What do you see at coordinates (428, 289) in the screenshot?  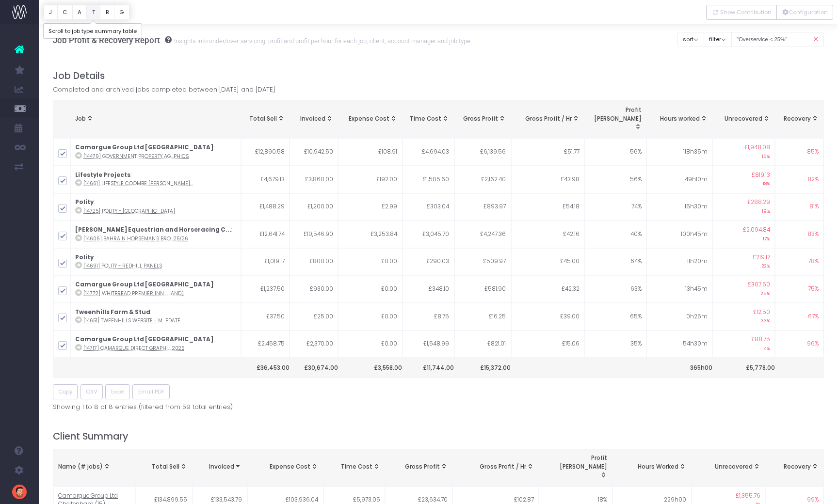 I see `td: £348.10` at bounding box center [428, 289].